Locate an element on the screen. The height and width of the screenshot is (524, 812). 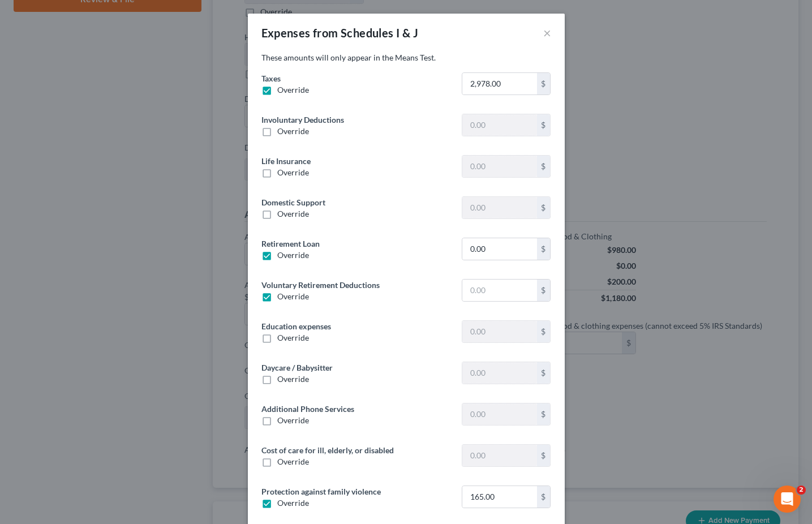
label: Domestic Support is located at coordinates (293, 202).